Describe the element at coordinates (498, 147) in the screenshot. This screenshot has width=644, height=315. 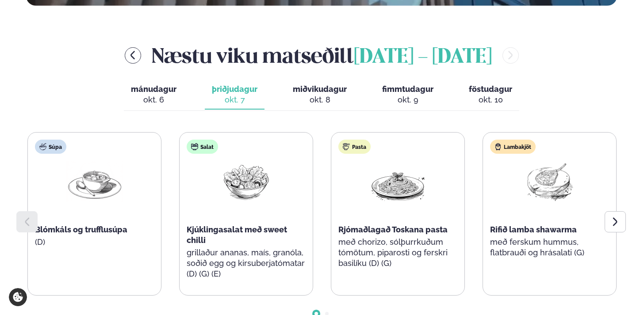
I see `img: Lamb.svg` at that location.